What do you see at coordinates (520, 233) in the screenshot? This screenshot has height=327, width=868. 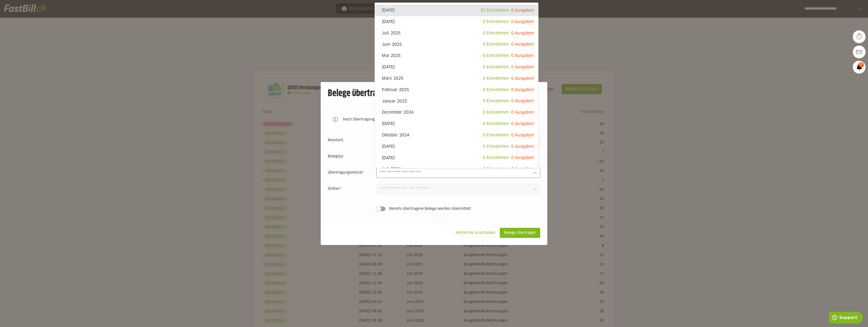 I see `sl-button: Belege übertragen` at bounding box center [520, 233].